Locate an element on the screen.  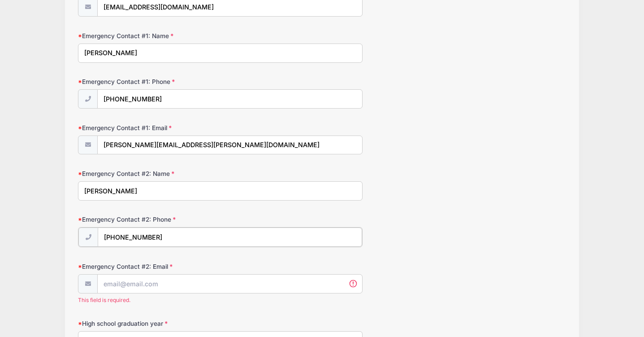
label: High school graduation year is located at coordinates (159, 323).